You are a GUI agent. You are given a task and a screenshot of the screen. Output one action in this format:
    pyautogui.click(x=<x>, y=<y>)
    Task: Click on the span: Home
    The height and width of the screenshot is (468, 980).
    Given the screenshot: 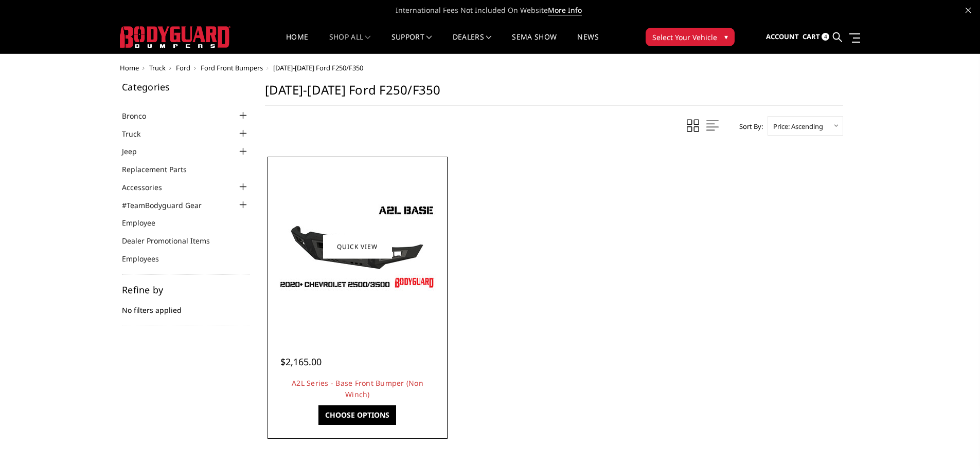 What is the action you would take?
    pyautogui.click(x=129, y=68)
    